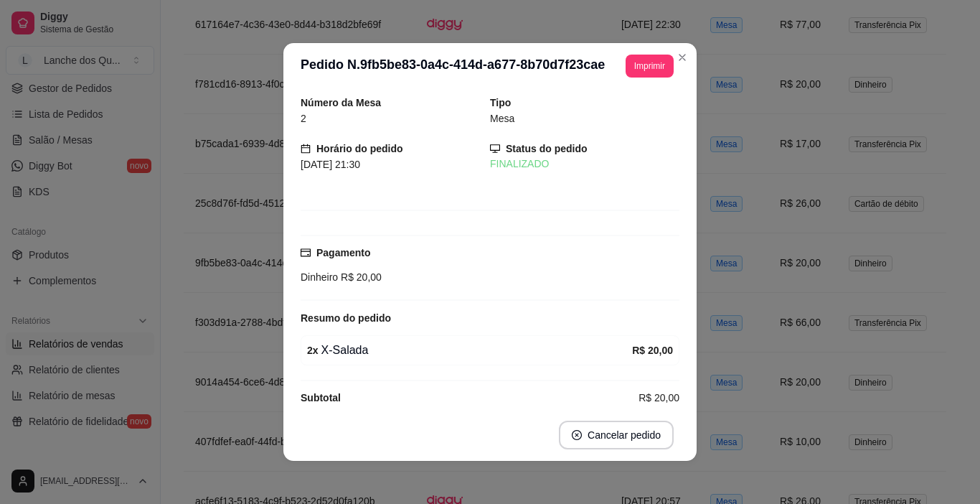  What do you see at coordinates (321, 398) in the screenshot?
I see `strong: Subtotal` at bounding box center [321, 398].